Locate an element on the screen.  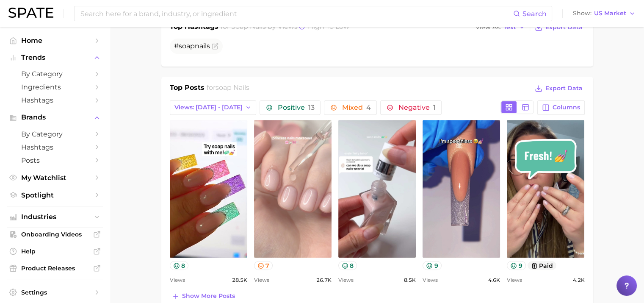
span: Trends is located at coordinates (55, 58).